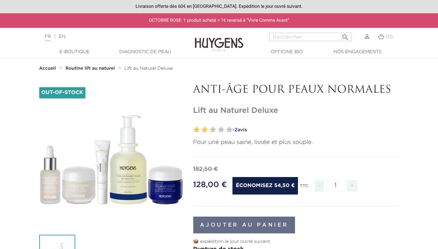 The image size is (438, 249). What do you see at coordinates (389, 37) in the screenshot?
I see `span: (0)` at bounding box center [389, 37].